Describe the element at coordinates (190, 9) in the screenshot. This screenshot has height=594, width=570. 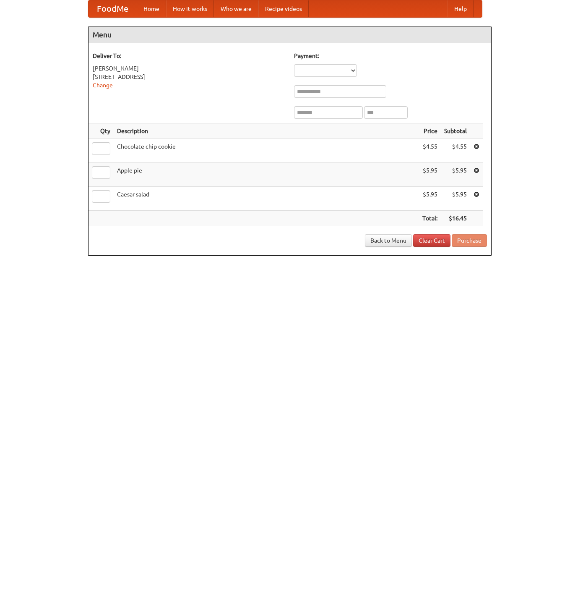
I see `a: How it works` at that location.